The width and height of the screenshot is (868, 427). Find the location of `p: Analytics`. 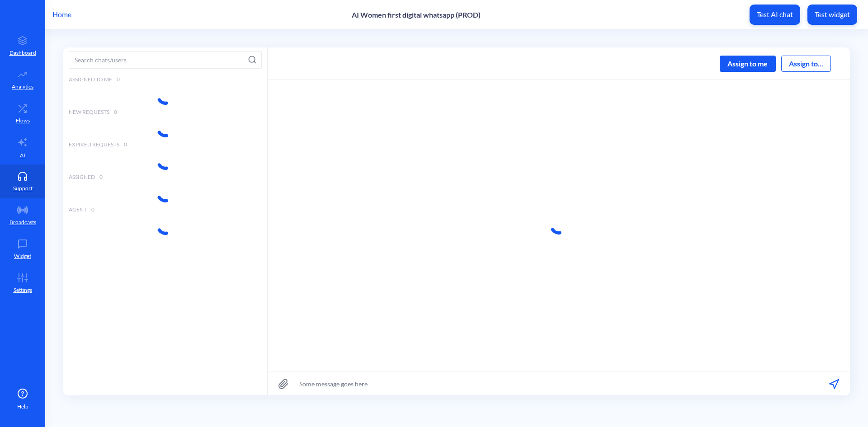

p: Analytics is located at coordinates (22, 87).